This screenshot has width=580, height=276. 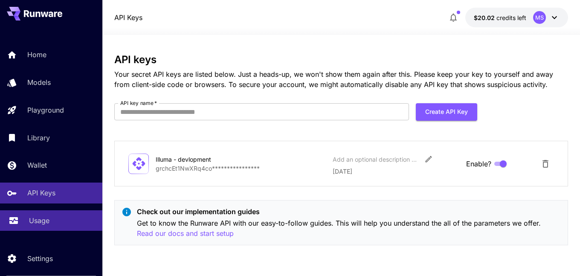 I want to click on button: $20.0164MS, so click(x=517, y=17).